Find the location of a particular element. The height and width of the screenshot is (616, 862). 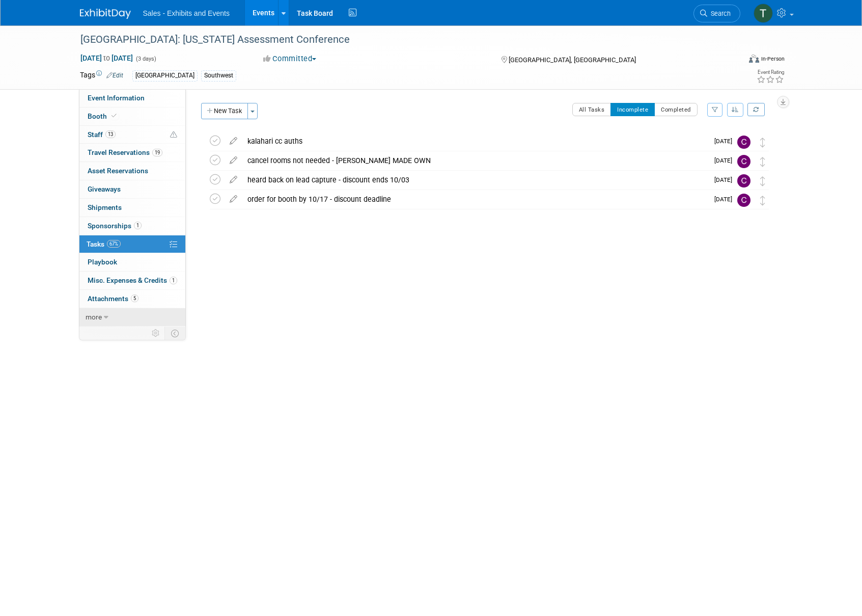

td: Personalize Event Tab Strip is located at coordinates (156, 333).